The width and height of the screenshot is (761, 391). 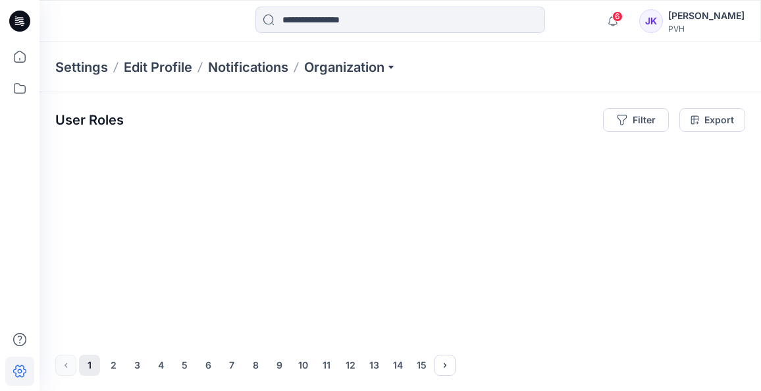 I want to click on div: JK, so click(x=651, y=21).